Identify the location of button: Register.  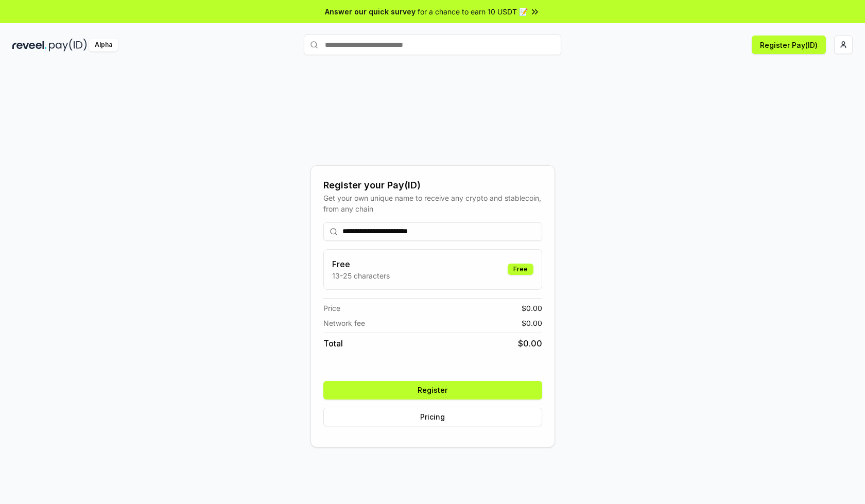
(432, 390).